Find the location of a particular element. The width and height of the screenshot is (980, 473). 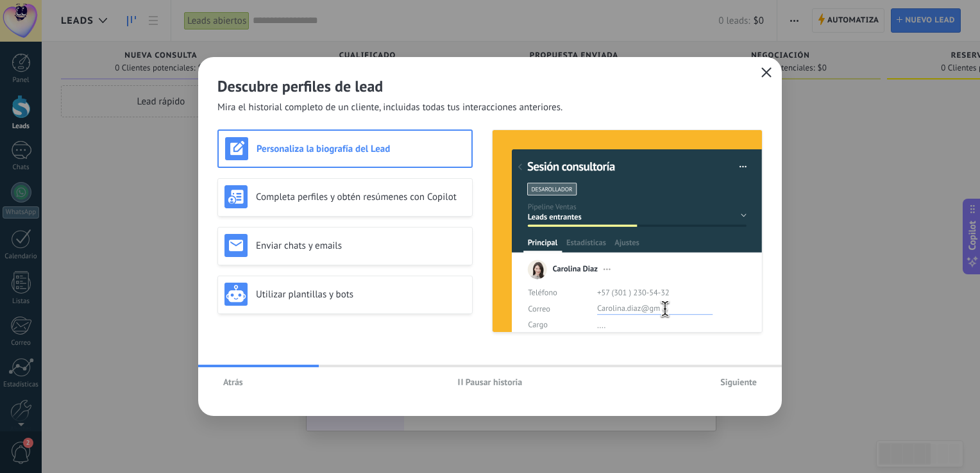

button: Atrás is located at coordinates (233, 382).